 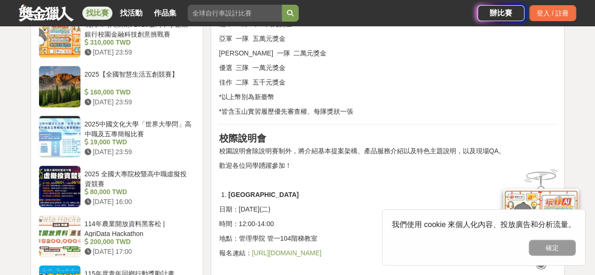 I want to click on a: 辦比賽, so click(x=501, y=13).